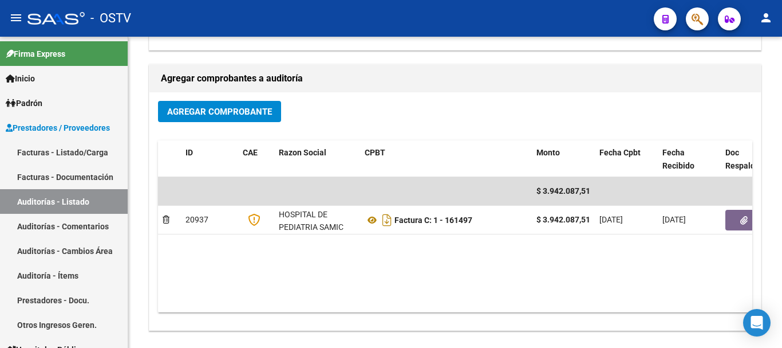 The width and height of the screenshot is (782, 348). I want to click on span: $ 3.942.087,51, so click(564, 191).